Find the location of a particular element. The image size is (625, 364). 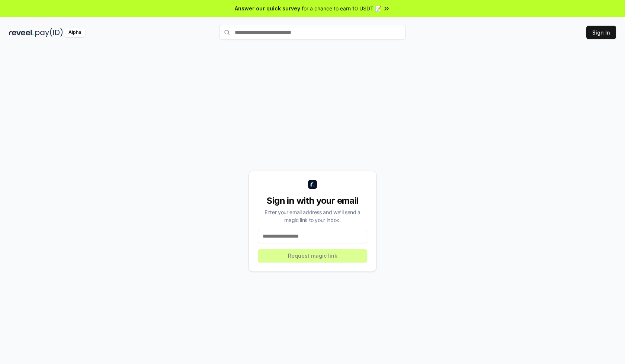

div: Alpha is located at coordinates (75, 33).